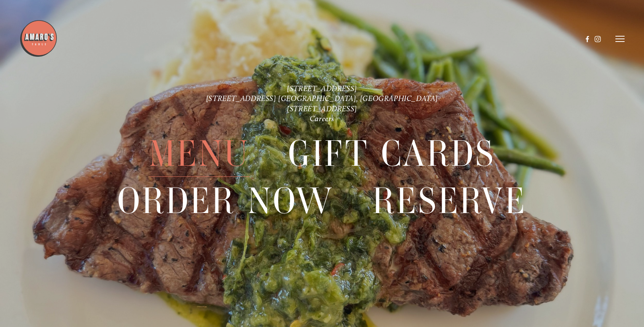 The width and height of the screenshot is (644, 327). What do you see at coordinates (225, 201) in the screenshot?
I see `span: Order Now` at bounding box center [225, 201].